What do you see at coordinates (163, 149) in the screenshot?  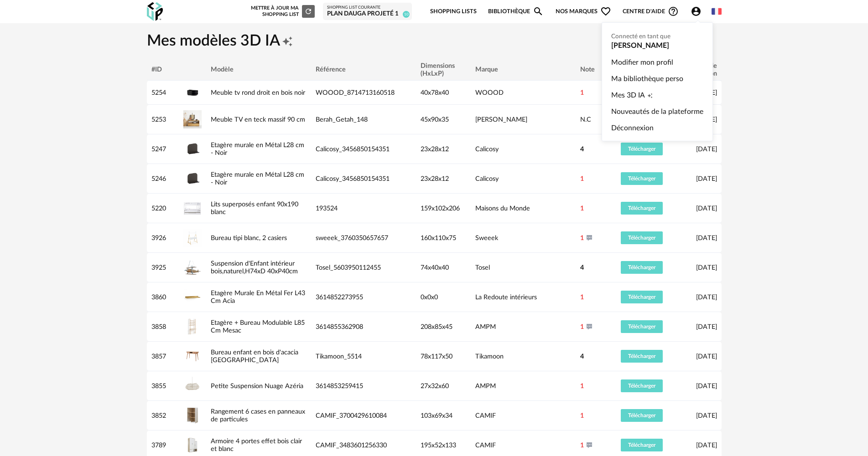 I see `div: 5247` at bounding box center [163, 149].